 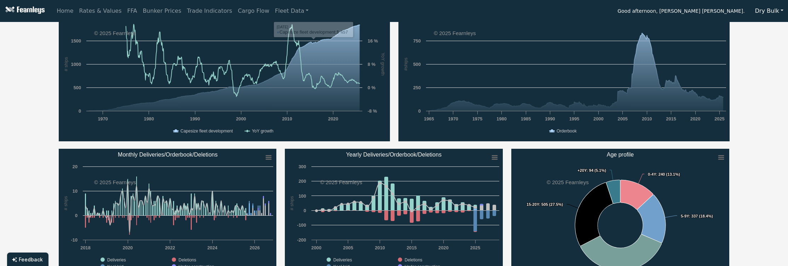 What do you see at coordinates (417, 87) in the screenshot?
I see `text: 250` at bounding box center [417, 87].